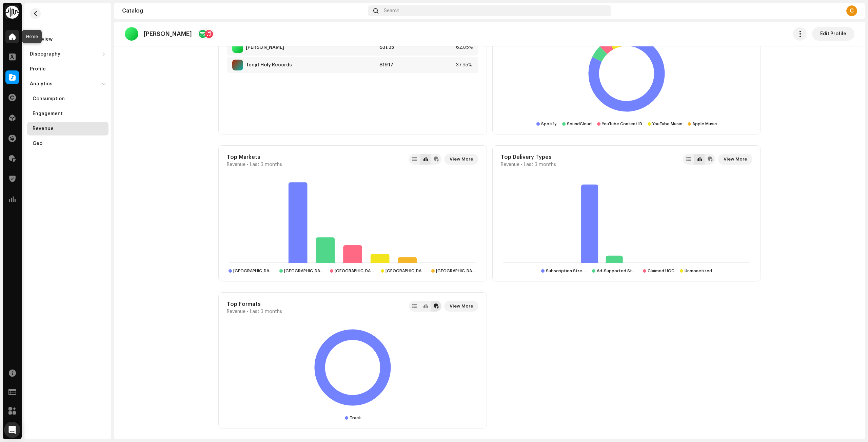 This screenshot has width=868, height=442. I want to click on div: Overview, so click(41, 39).